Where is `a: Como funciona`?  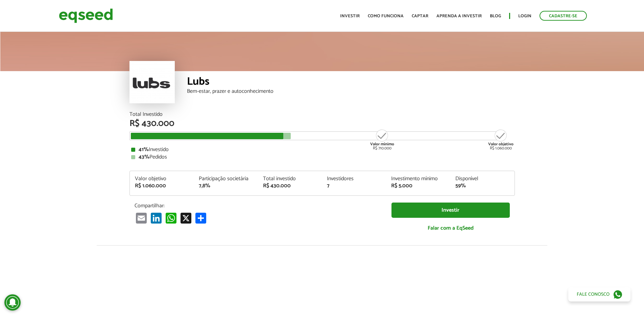
a: Como funciona is located at coordinates (386, 16).